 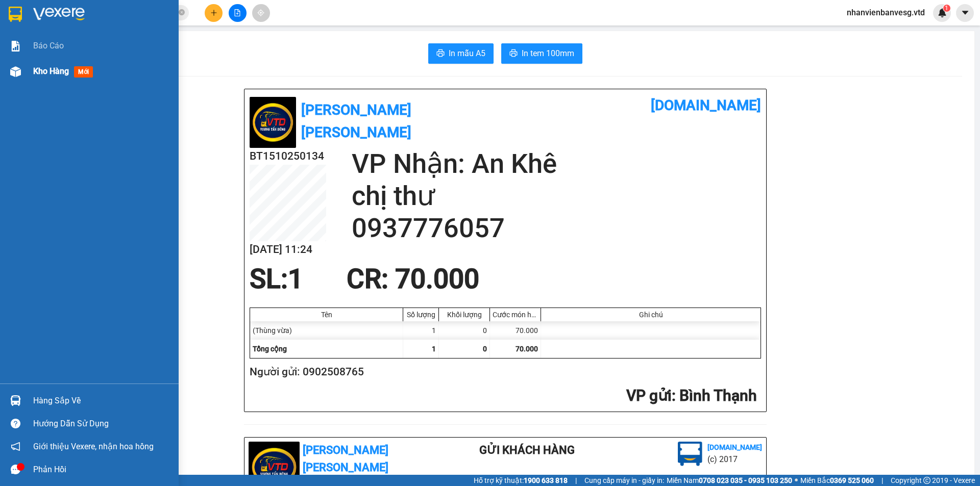 I want to click on strong: 1900 633 818, so click(x=546, y=481).